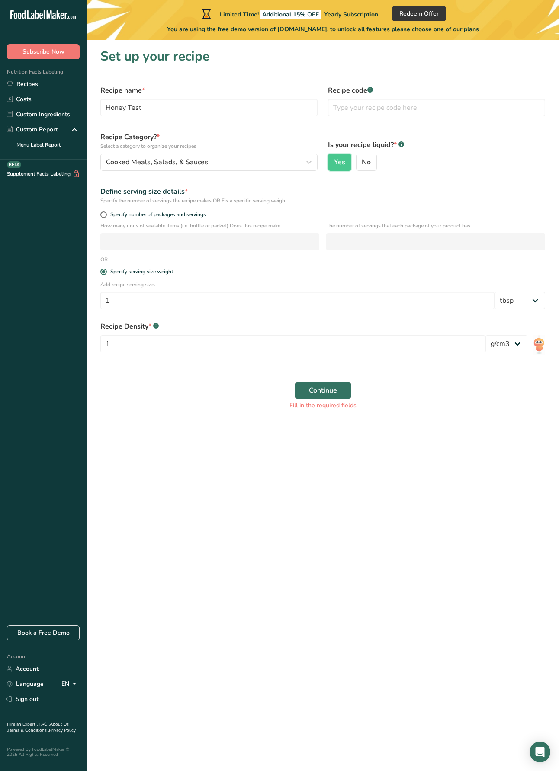  What do you see at coordinates (156, 214) in the screenshot?
I see `span: Specify number of packages and servings` at bounding box center [156, 214].